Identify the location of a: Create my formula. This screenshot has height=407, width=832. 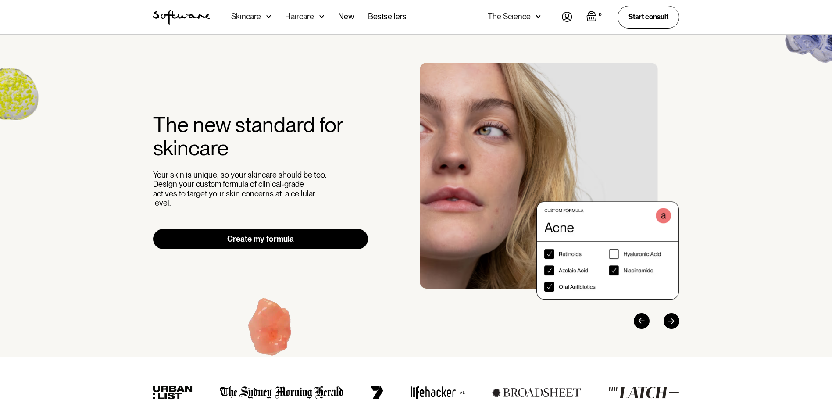
(261, 239).